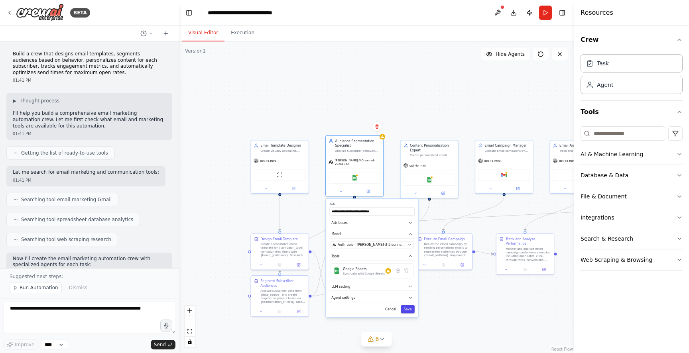  Describe the element at coordinates (372, 287) in the screenshot. I see `button: LLM setting` at that location.